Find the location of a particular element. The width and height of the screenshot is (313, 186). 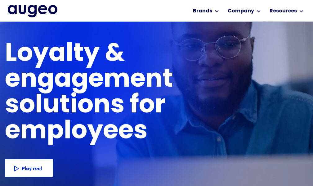

div: Resources is located at coordinates (284, 11).